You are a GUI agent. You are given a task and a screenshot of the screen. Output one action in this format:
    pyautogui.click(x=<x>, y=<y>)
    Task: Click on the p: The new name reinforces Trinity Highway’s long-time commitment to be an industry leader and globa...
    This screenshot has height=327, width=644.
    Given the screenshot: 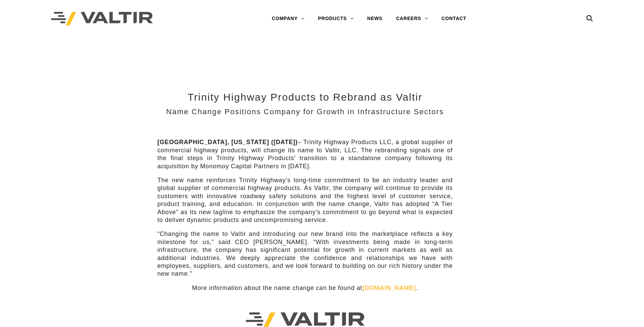 What is the action you would take?
    pyautogui.click(x=306, y=200)
    